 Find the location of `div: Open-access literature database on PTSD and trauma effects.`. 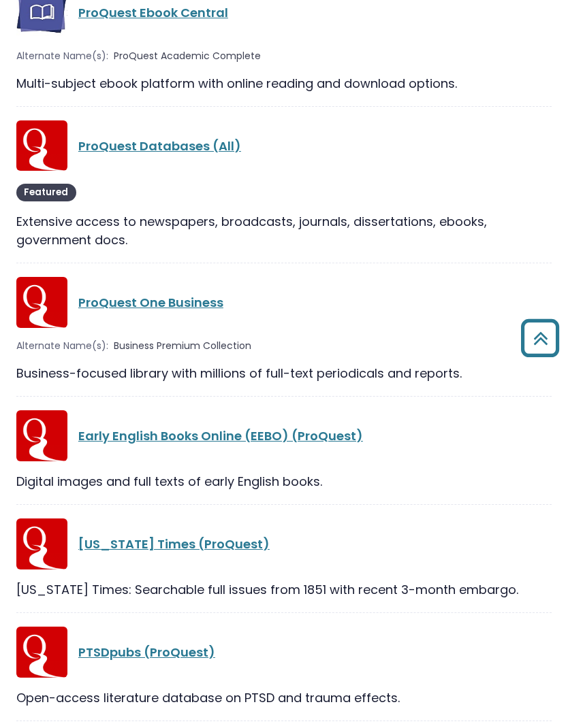

div: Open-access literature database on PTSD and trauma effects. is located at coordinates (284, 697).